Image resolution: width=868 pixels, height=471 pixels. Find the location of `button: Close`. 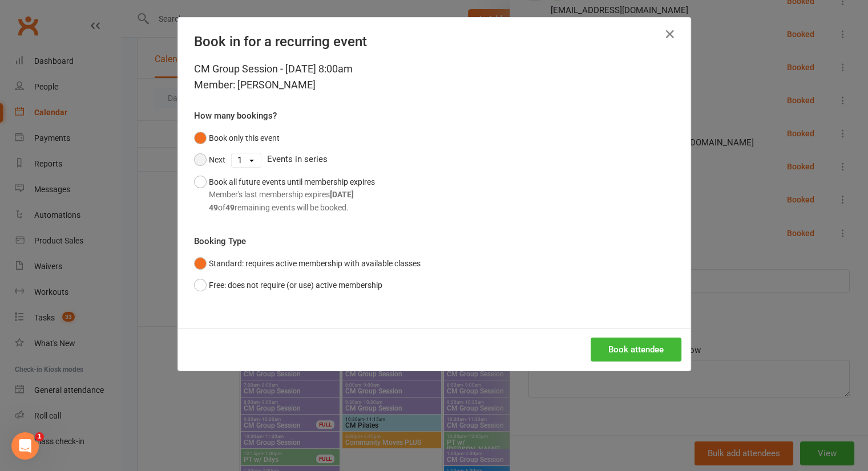

button: Close is located at coordinates (670, 34).